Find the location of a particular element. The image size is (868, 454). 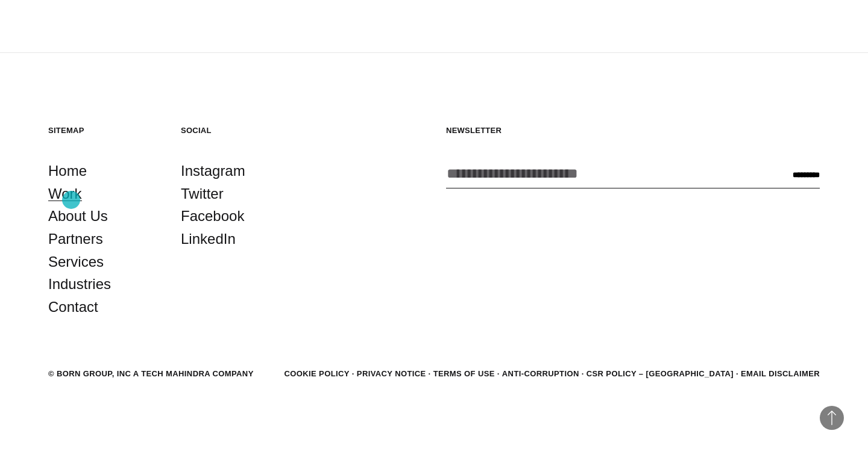

a: Partners is located at coordinates (76, 239).